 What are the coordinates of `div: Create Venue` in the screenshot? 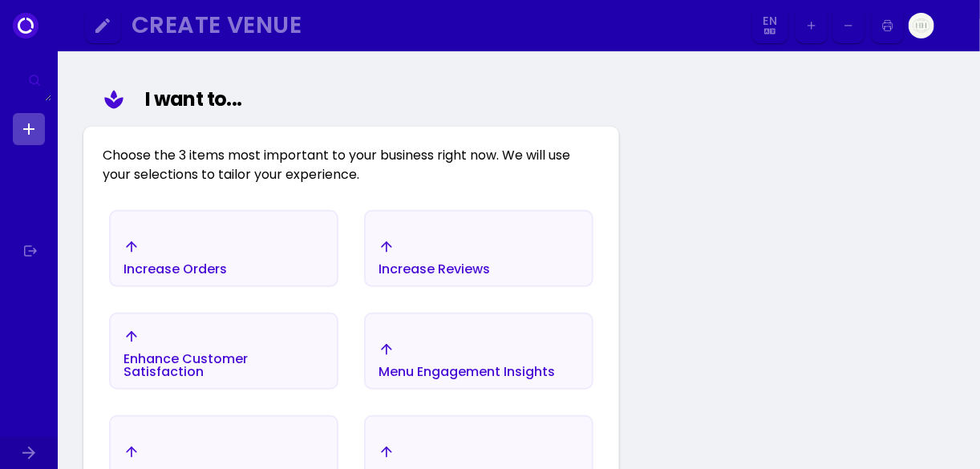 It's located at (431, 25).